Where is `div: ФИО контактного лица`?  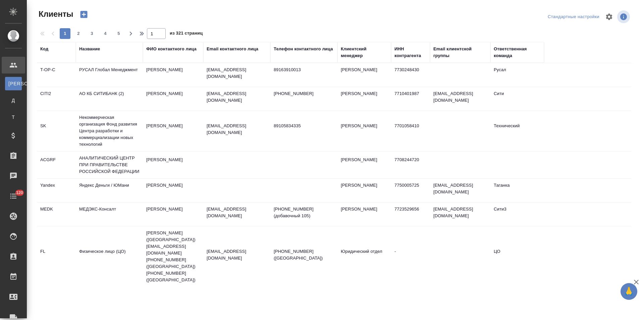 div: ФИО контактного лица is located at coordinates (172, 49).